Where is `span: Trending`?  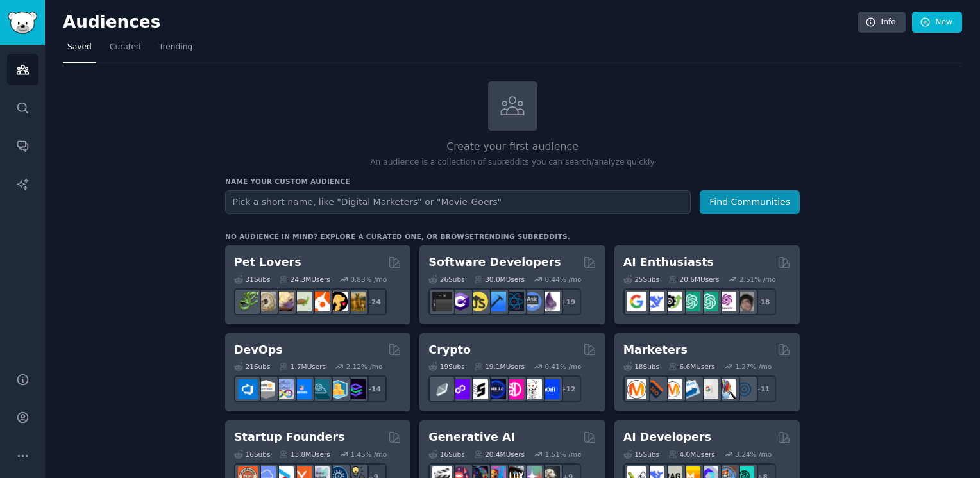 span: Trending is located at coordinates (176, 47).